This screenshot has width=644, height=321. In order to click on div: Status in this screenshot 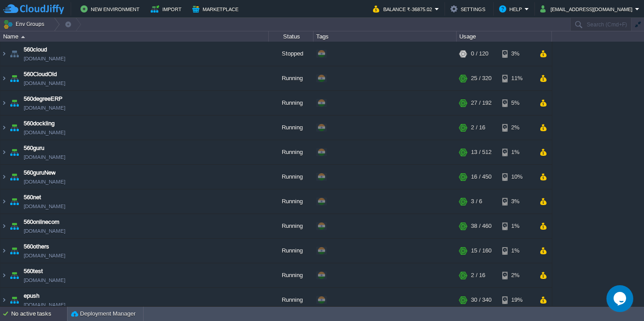, I will do `click(291, 37)`.